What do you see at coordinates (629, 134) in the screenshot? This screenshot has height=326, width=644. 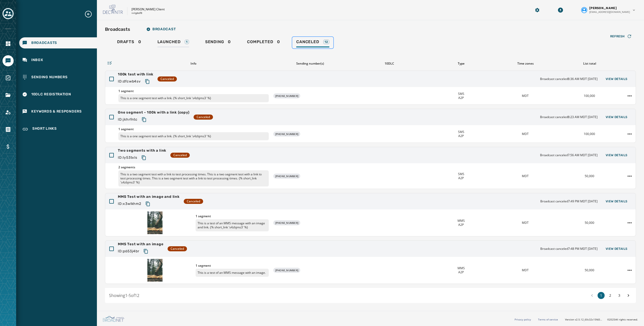 I see `button: One segment - 100k with a link (copy) action menu` at bounding box center [629, 134].